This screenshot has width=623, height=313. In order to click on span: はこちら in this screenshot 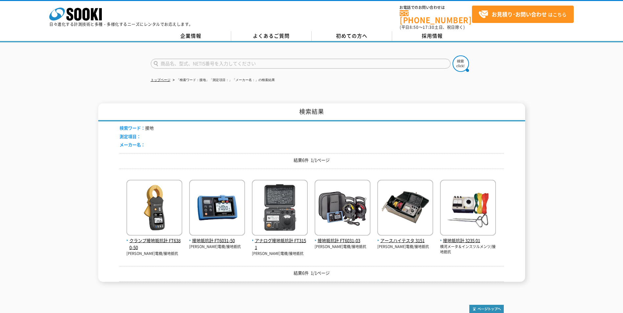, I will do `click(522, 14)`.